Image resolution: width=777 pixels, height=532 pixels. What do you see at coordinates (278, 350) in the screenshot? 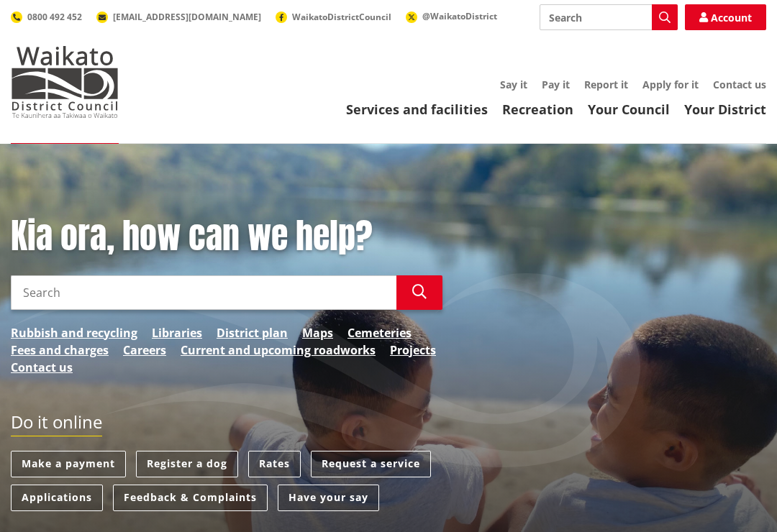
I see `a: Current and upcoming roadworks` at bounding box center [278, 350].